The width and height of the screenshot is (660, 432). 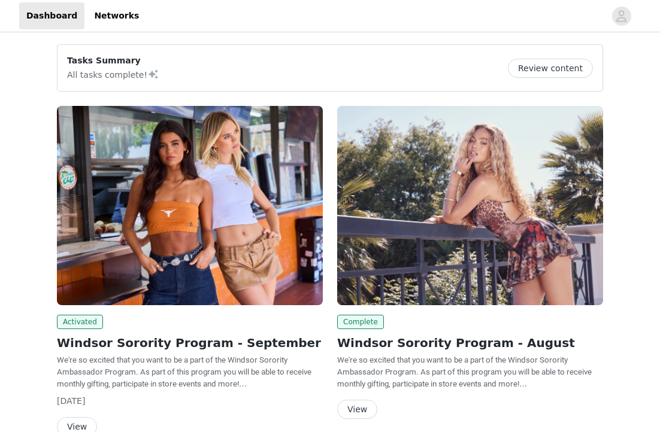 I want to click on p: All tasks complete!, so click(x=113, y=74).